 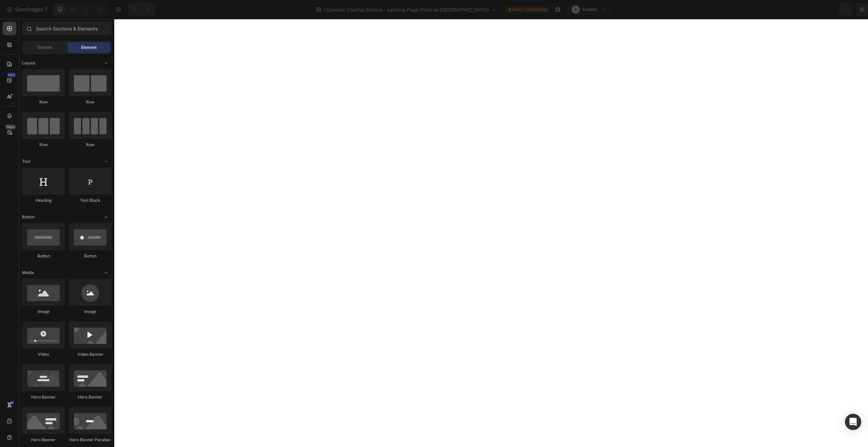 I want to click on span: Save, so click(x=809, y=10).